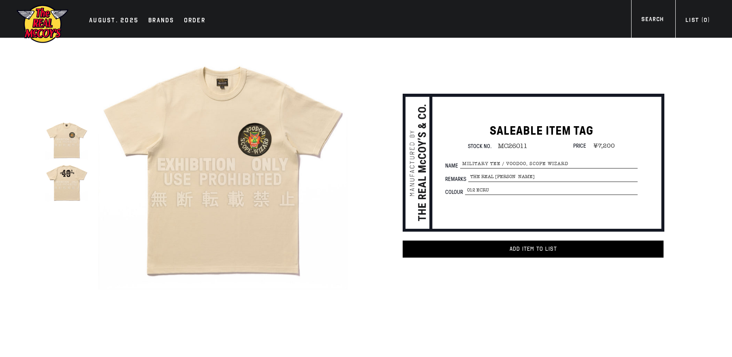 This screenshot has width=732, height=357. What do you see at coordinates (652, 20) in the screenshot?
I see `div: Search` at bounding box center [652, 20].